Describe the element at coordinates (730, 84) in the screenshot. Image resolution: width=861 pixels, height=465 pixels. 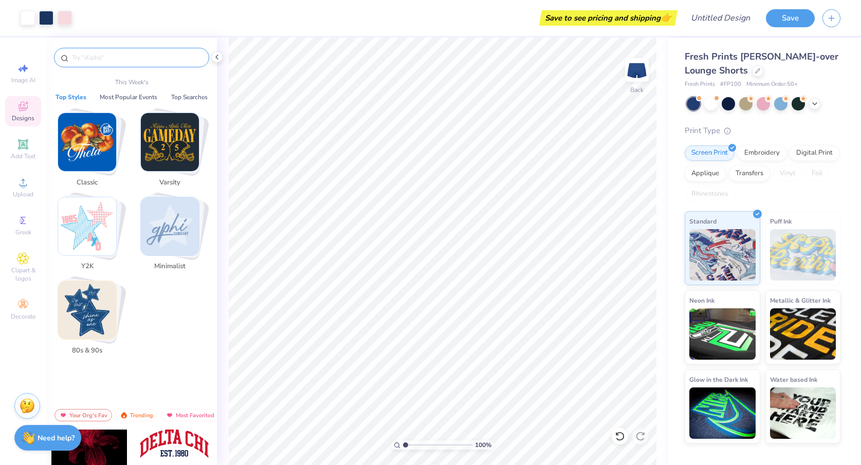
I see `span: # FP100` at that location.